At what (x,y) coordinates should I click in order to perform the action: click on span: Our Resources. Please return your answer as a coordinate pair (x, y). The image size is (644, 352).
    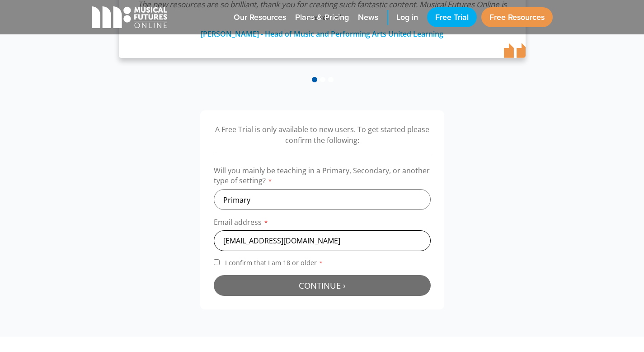
    Looking at the image, I should click on (260, 17).